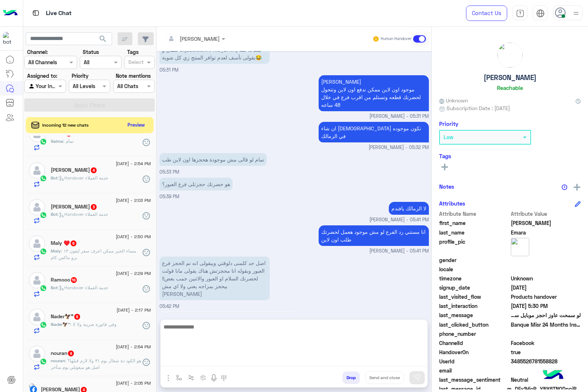 The image size is (588, 392). What do you see at coordinates (384, 378) in the screenshot?
I see `button: Send and close` at bounding box center [384, 378].